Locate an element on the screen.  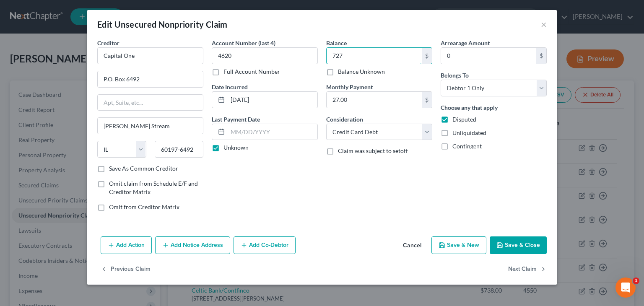
span: Omit from Creditor Matrix is located at coordinates (144, 207).